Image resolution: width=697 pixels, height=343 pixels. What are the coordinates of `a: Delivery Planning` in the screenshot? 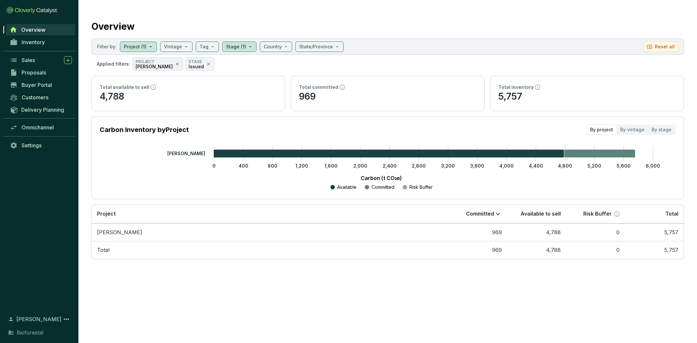 It's located at (41, 109).